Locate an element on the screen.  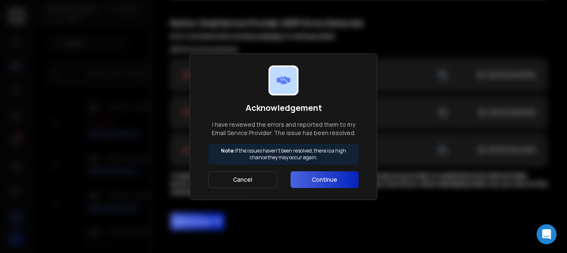
div: Open Intercom Messenger is located at coordinates (547, 234).